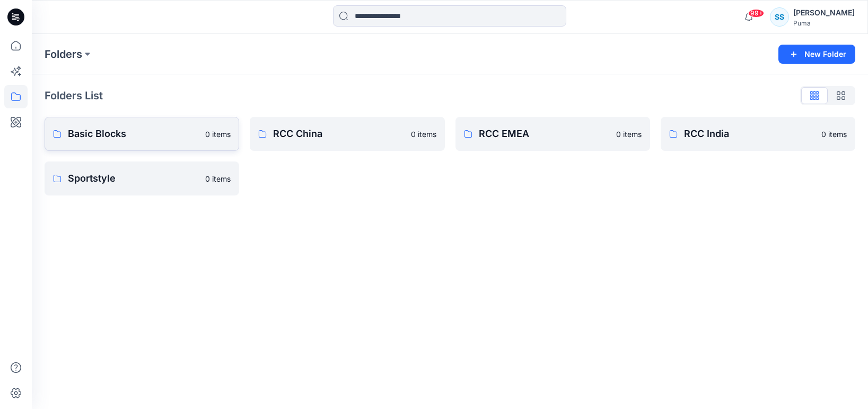 The height and width of the screenshot is (409, 868). Describe the element at coordinates (74, 96) in the screenshot. I see `p: Folders List` at that location.